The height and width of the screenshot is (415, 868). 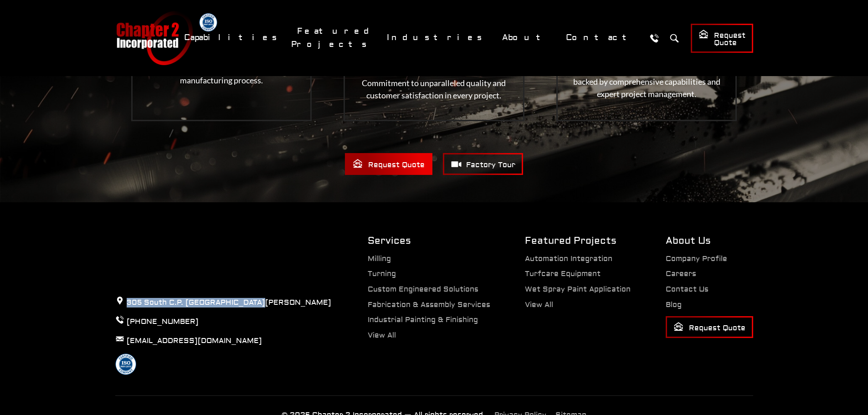 What do you see at coordinates (578, 241) in the screenshot?
I see `h2: Featured Projects` at bounding box center [578, 241].